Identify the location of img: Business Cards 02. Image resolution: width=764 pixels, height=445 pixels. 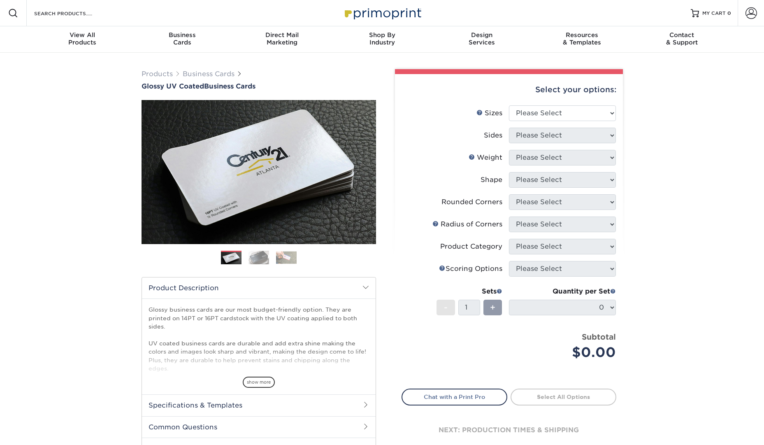
(259, 257).